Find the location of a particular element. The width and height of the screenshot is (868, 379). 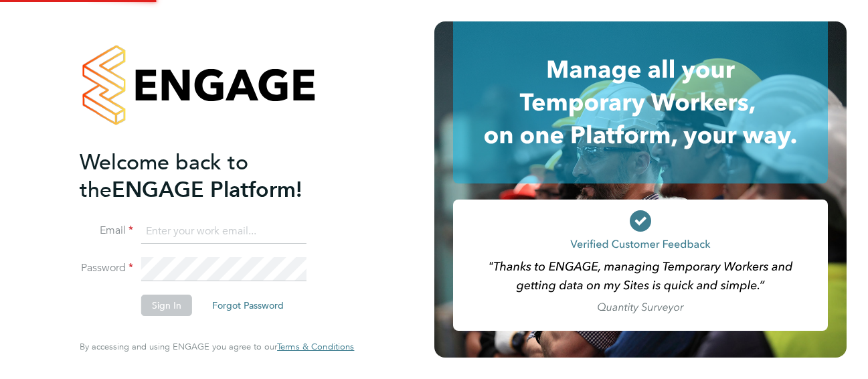

button: Sign In is located at coordinates (167, 306).